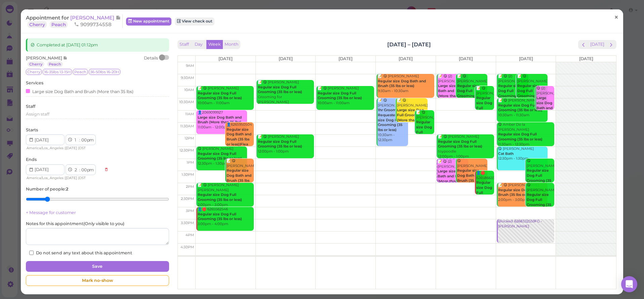 This screenshot has height=299, width=644. Describe the element at coordinates (190, 186) in the screenshot. I see `span: 2pm` at that location.